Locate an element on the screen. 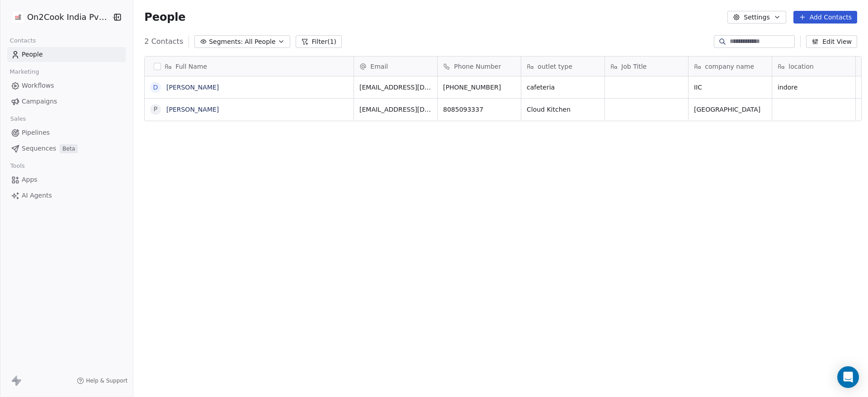  span: Help & Support is located at coordinates (106, 380).